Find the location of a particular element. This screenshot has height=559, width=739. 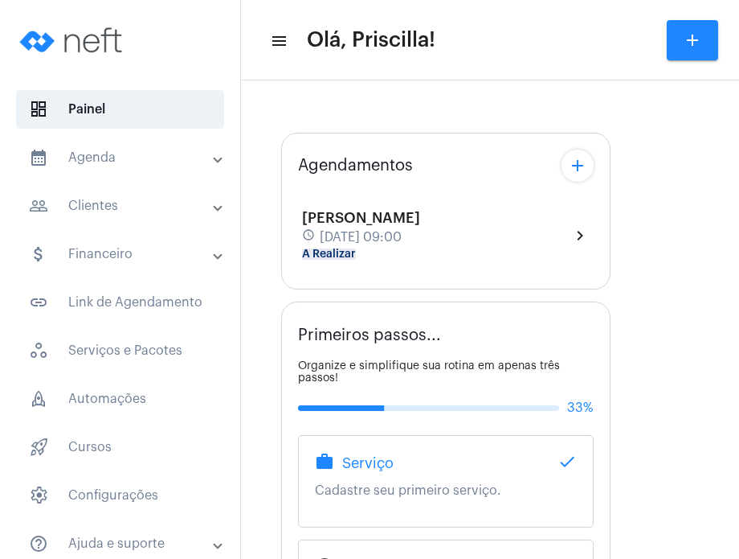

span: Painel is located at coordinates (120, 109).